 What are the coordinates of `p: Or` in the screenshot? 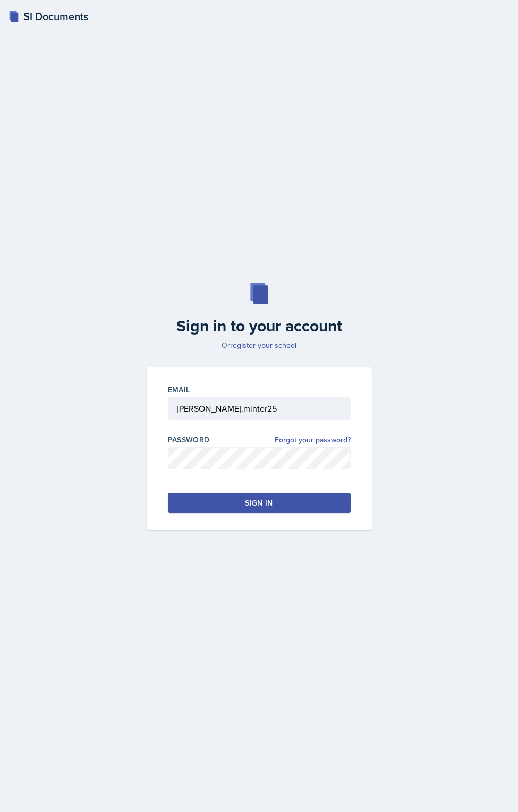 It's located at (259, 345).